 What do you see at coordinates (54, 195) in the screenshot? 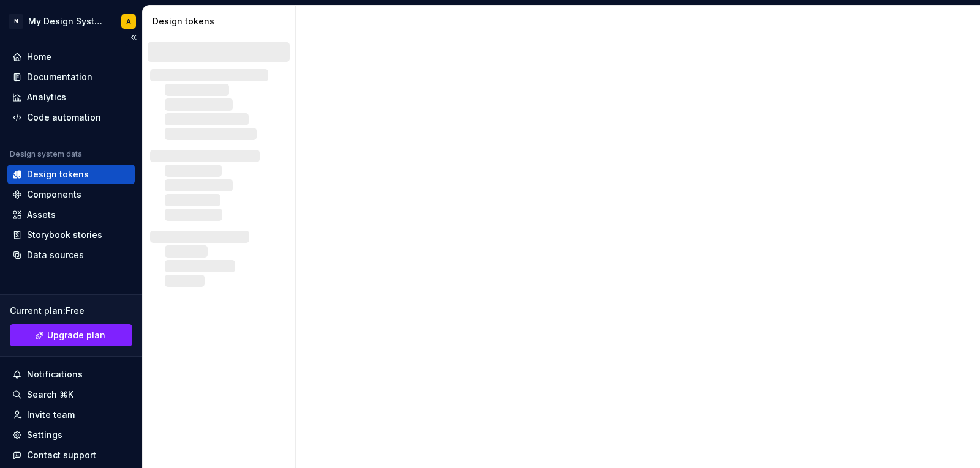
I see `div: Components` at bounding box center [54, 195].